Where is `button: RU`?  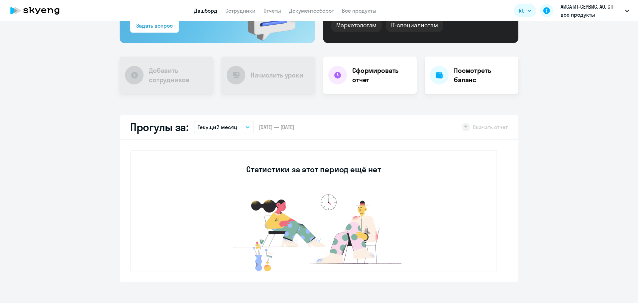 button: RU is located at coordinates (525, 11).